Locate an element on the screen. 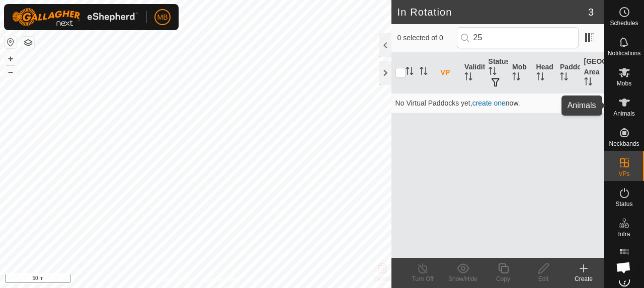  button: Reset Map is located at coordinates (10, 42).